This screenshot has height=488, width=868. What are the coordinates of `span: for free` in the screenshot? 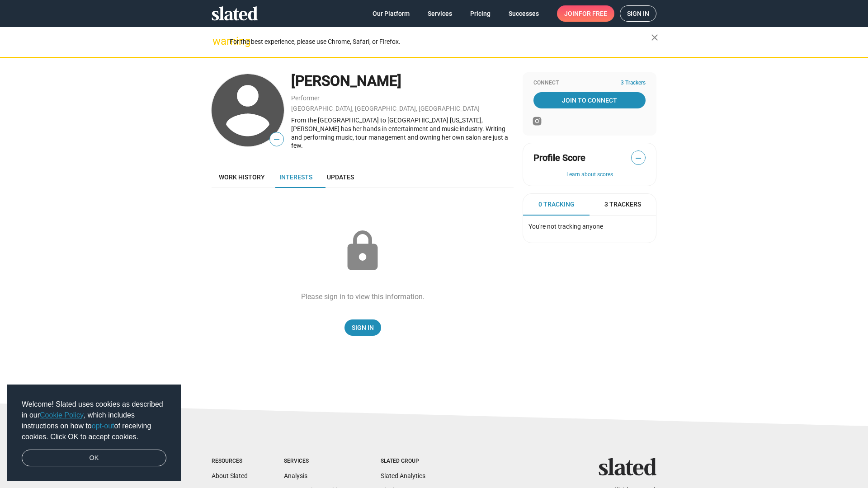 It's located at (592, 13).